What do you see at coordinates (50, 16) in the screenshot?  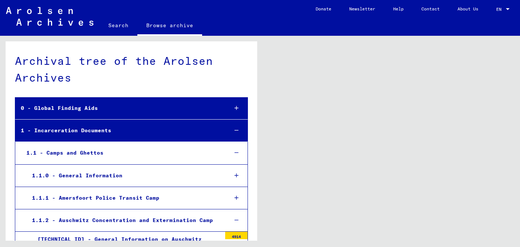 I see `img: Arolsen_neg.svg` at bounding box center [50, 16].